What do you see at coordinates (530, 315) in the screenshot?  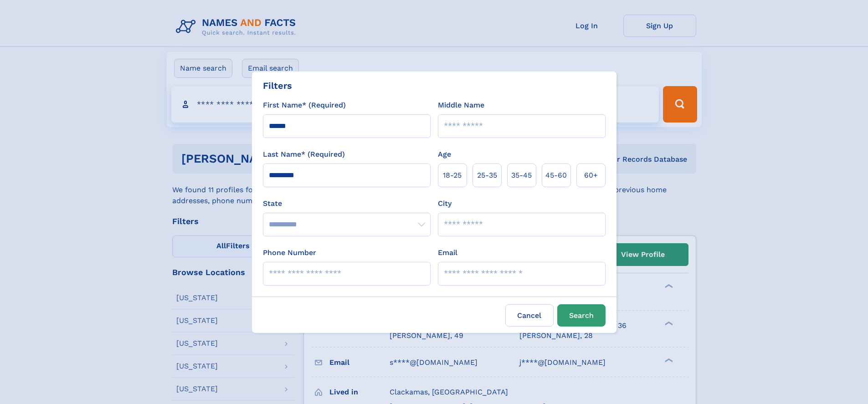 I see `label: Cancel` at bounding box center [530, 315].